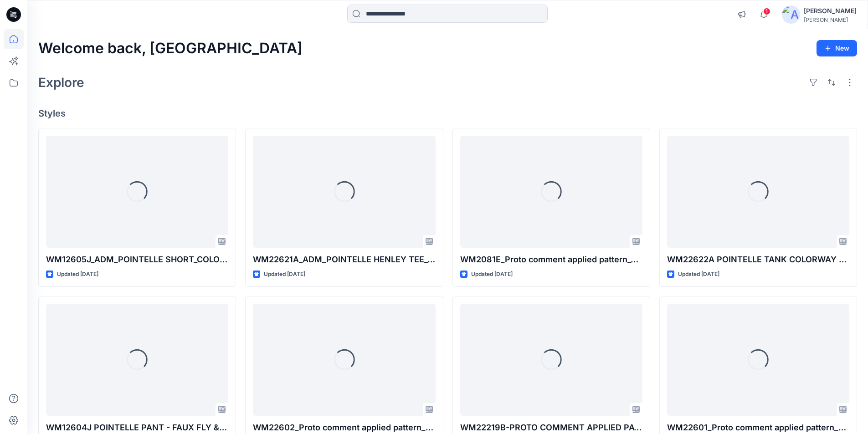 The image size is (868, 434). What do you see at coordinates (61, 83) in the screenshot?
I see `h2: Explore` at bounding box center [61, 83].